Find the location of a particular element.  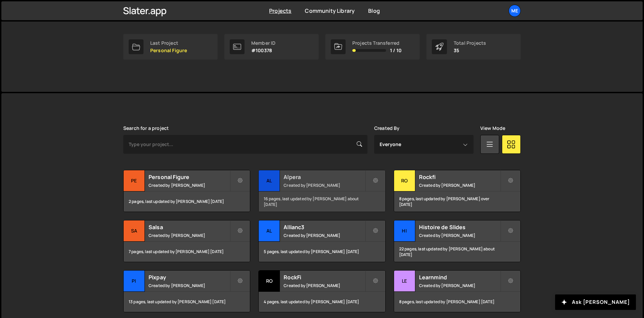

div: Pe is located at coordinates (134, 181).